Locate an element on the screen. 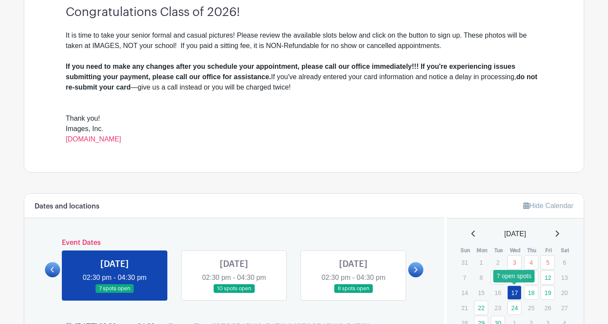 Image resolution: width=608 pixels, height=324 pixels. p: 16 is located at coordinates (498, 292).